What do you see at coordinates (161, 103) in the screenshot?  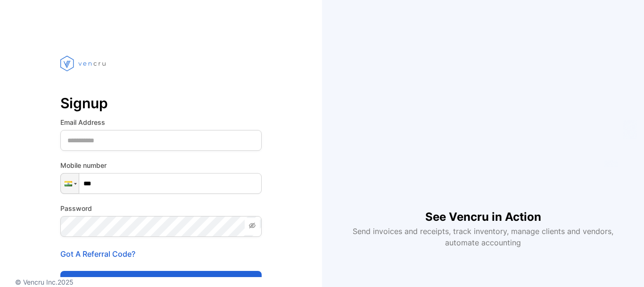 I see `p: Signup` at bounding box center [161, 103].